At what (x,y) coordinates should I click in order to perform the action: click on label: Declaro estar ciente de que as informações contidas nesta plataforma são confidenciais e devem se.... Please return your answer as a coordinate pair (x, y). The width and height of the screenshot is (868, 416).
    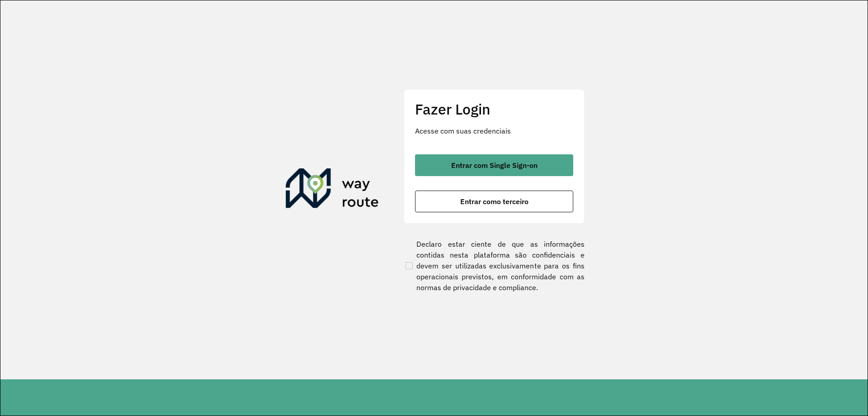
    Looking at the image, I should click on (494, 265).